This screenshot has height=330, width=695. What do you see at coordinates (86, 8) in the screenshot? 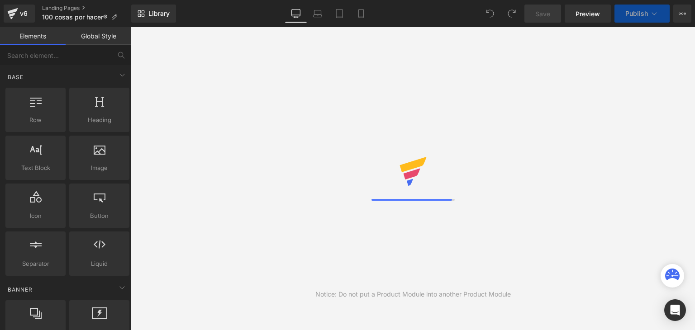
I see `a: Landing Pages` at bounding box center [86, 8].